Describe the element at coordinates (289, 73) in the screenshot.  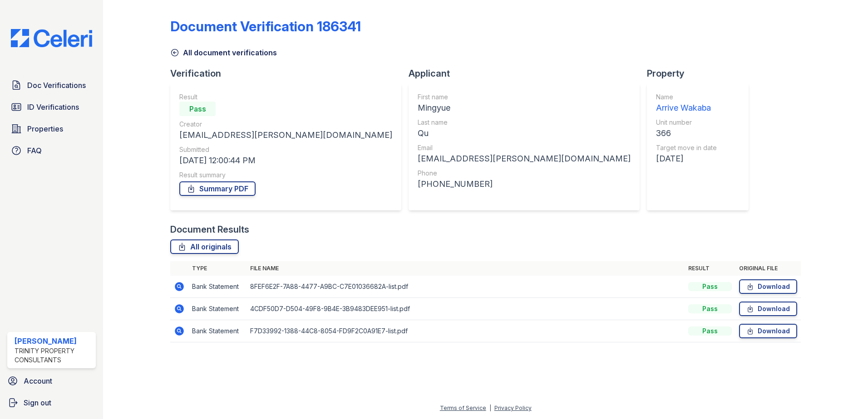
I see `div: Verification` at that location.